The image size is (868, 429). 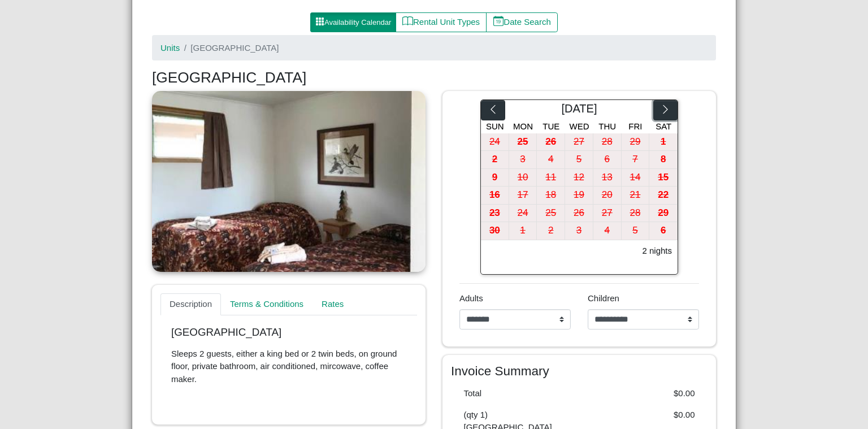 What do you see at coordinates (608, 214) in the screenshot?
I see `button: 27` at bounding box center [608, 214].